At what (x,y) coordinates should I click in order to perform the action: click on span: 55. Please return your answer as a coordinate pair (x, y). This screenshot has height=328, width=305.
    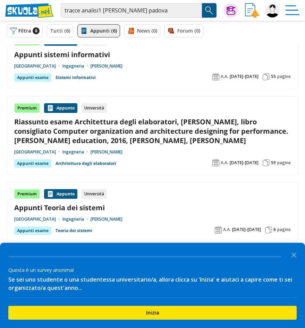
    Looking at the image, I should click on (273, 77).